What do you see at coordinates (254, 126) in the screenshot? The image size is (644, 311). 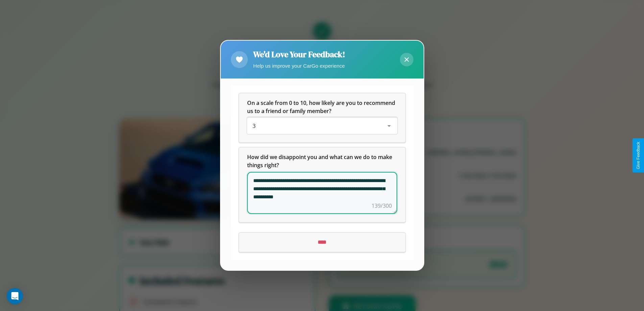 I see `span: 3` at bounding box center [254, 126].